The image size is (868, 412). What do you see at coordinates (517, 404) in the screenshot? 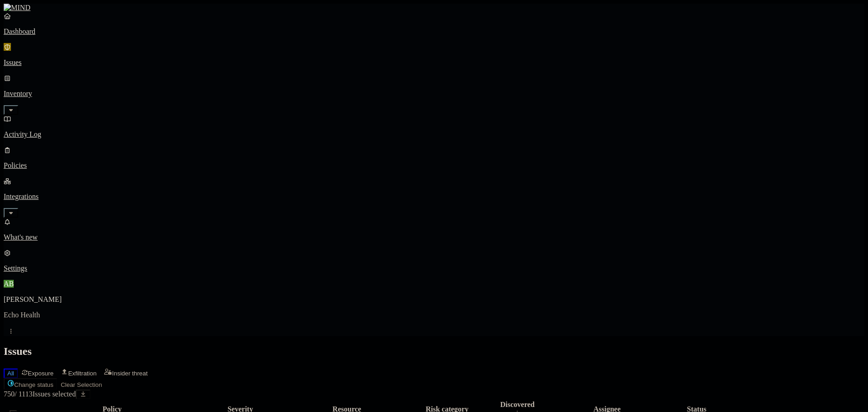
I see `div: Discovered` at bounding box center [517, 404].